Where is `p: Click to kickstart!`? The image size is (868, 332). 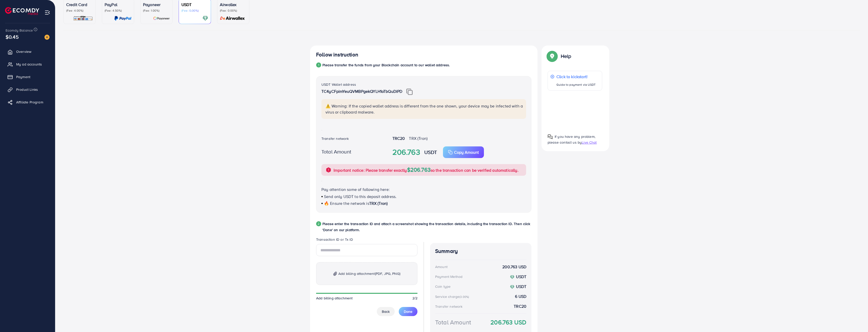
p: Click to kickstart! is located at coordinates (576, 77).